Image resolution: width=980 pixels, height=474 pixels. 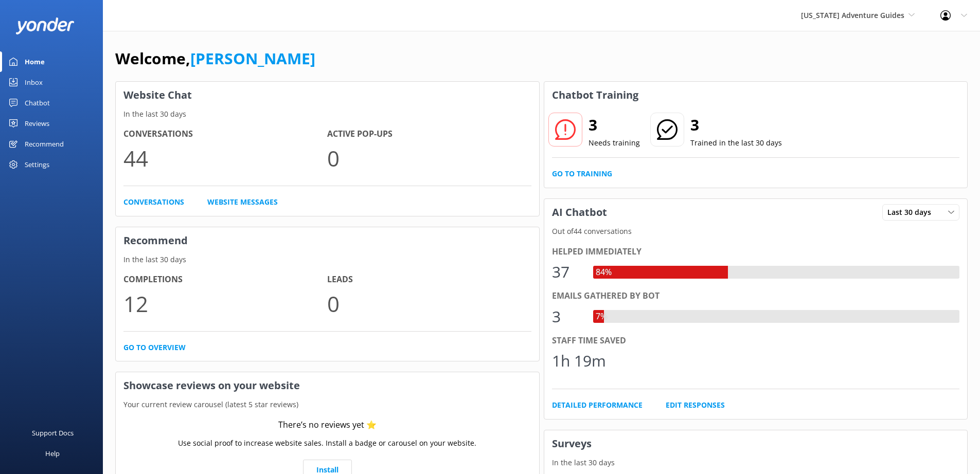 I want to click on h3: Recommend, so click(x=327, y=241).